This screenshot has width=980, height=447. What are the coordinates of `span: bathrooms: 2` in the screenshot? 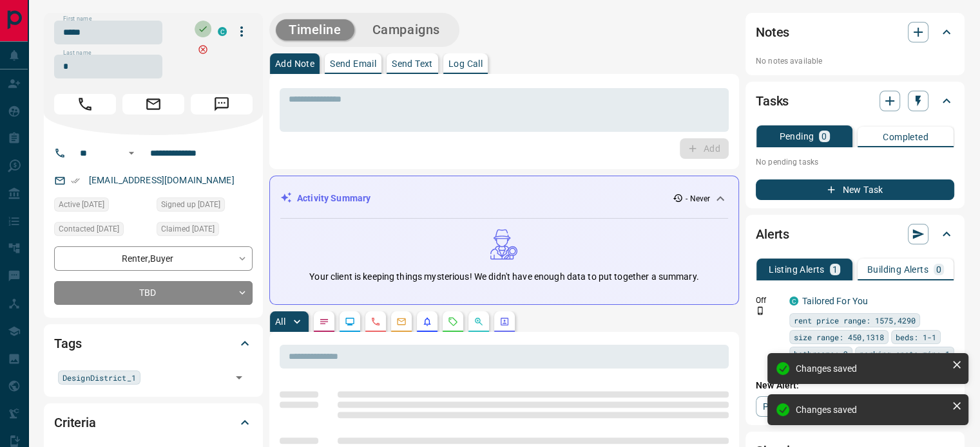 It's located at (820, 354).